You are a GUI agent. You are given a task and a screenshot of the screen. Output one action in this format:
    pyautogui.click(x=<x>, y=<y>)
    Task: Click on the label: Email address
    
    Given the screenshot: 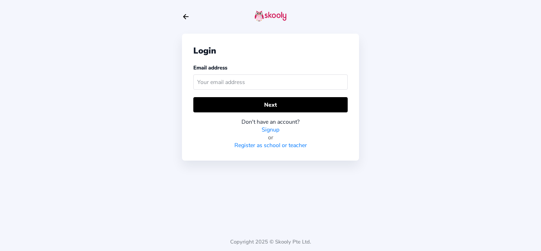 What is the action you would take?
    pyautogui.click(x=210, y=68)
    